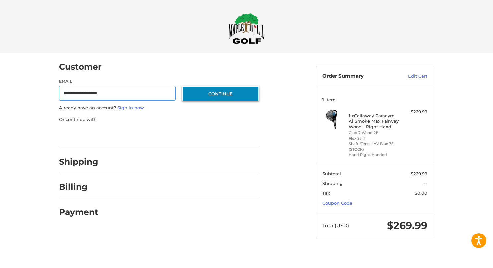 The width and height of the screenshot is (493, 268). What do you see at coordinates (421, 193) in the screenshot?
I see `span: $0.00` at bounding box center [421, 193].